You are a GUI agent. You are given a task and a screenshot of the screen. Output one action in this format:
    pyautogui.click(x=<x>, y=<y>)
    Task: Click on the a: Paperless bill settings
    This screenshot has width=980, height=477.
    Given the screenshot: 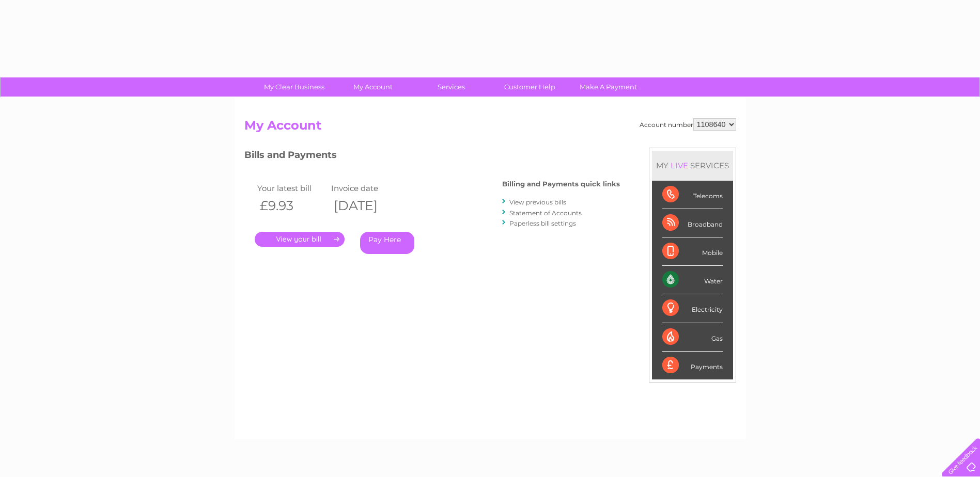 What is the action you would take?
    pyautogui.click(x=542, y=223)
    